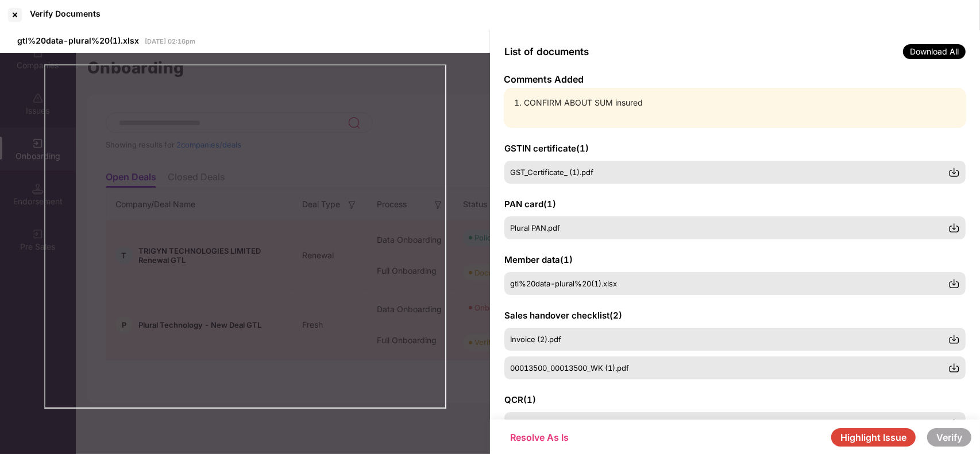 This screenshot has width=980, height=454. What do you see at coordinates (546, 52) in the screenshot?
I see `span: List of documents` at bounding box center [546, 52].